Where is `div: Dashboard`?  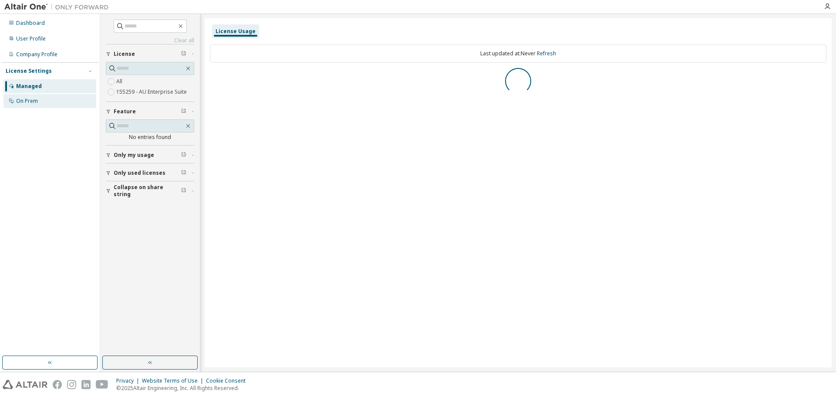
div: Dashboard is located at coordinates (30, 23).